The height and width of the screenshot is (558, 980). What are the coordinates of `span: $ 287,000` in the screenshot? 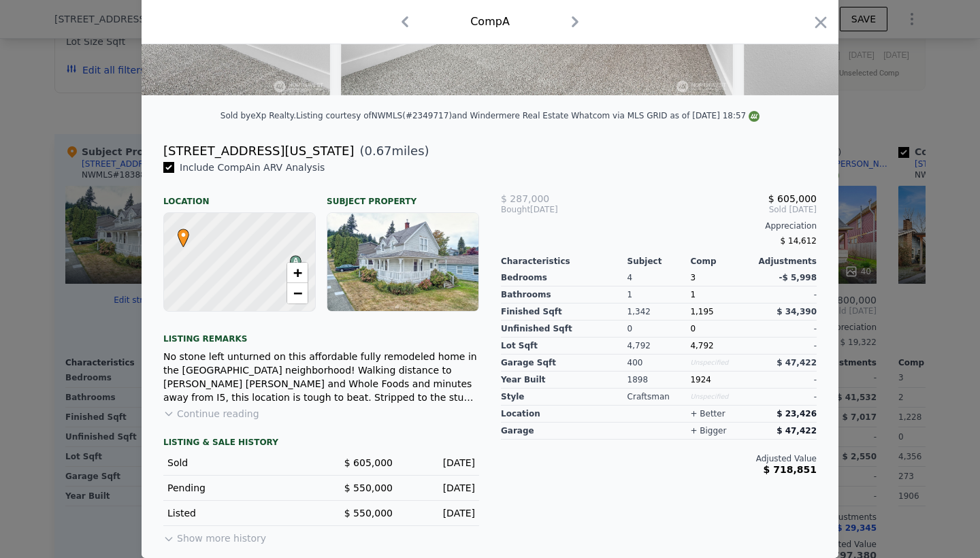 It's located at (525, 198).